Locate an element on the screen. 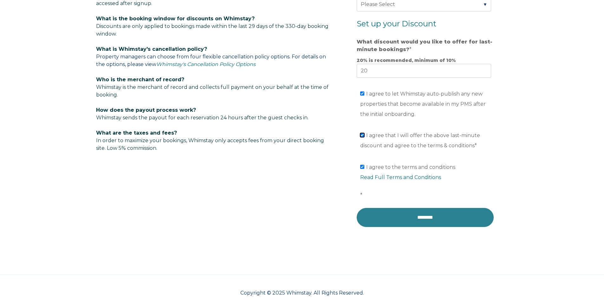  span: Set up your Discount is located at coordinates (396, 23).